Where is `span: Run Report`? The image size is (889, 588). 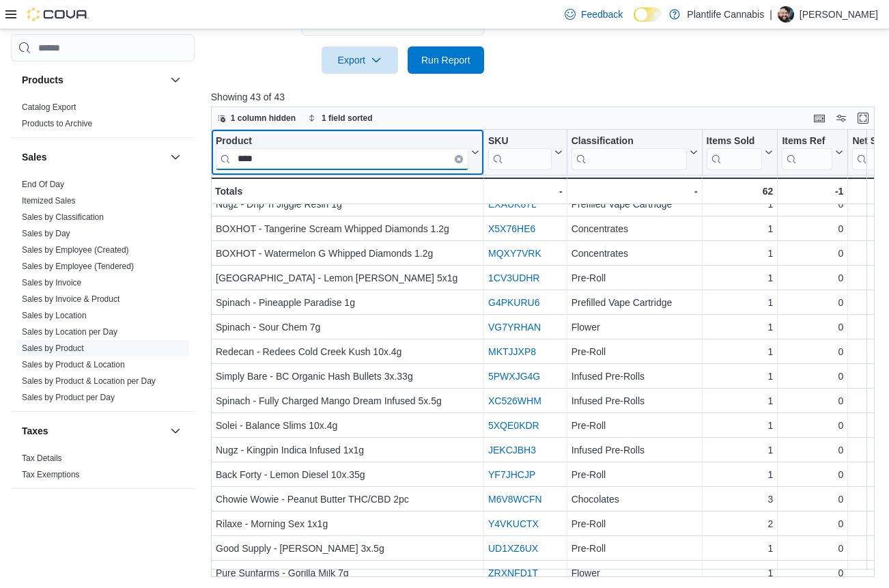
span: Run Report is located at coordinates (446, 60).